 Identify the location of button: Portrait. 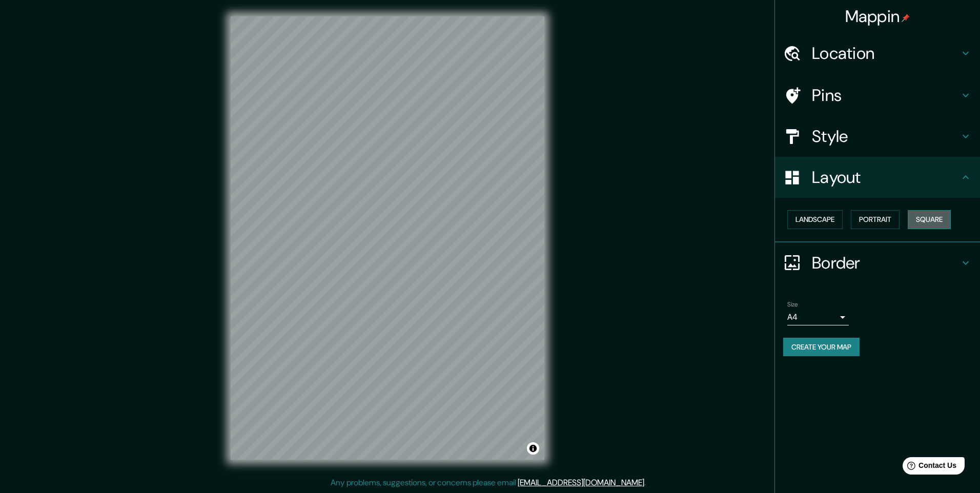
(875, 219).